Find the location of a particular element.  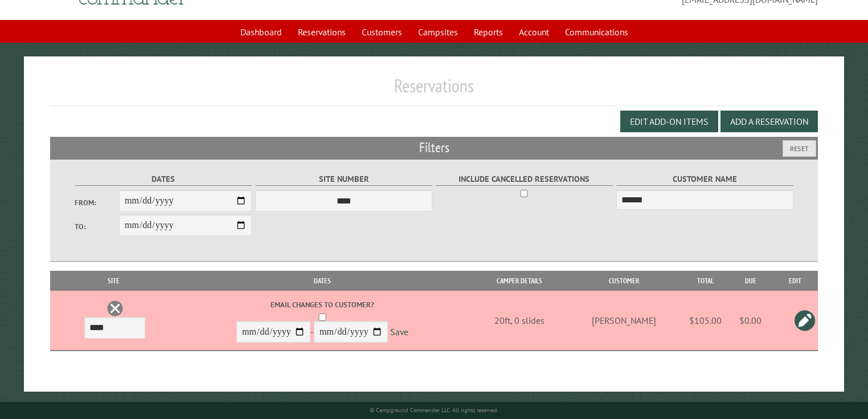

label: Site Number is located at coordinates (344, 179).